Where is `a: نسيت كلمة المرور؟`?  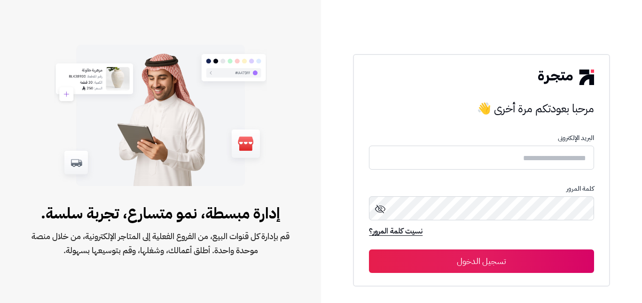 a: نسيت كلمة المرور؟ is located at coordinates (396, 232).